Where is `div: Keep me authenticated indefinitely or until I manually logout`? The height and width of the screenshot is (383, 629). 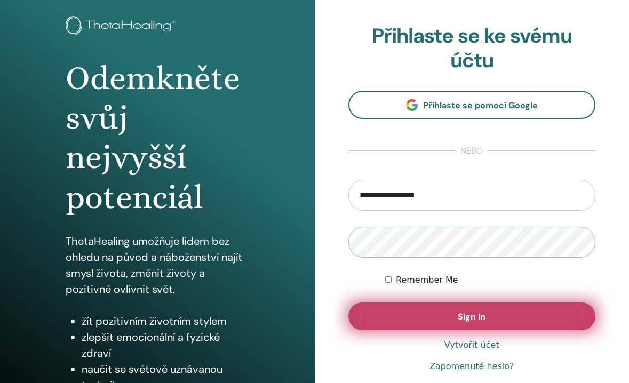
div: Keep me authenticated indefinitely or until I manually logout is located at coordinates (491, 280).